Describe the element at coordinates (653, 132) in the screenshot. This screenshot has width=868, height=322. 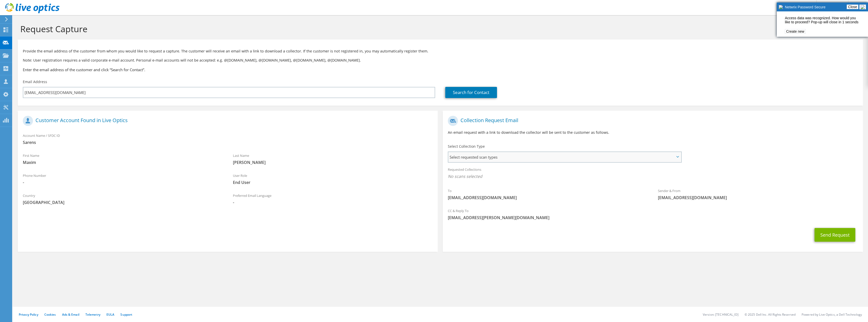
I see `p: An email request with a link to download the collector will be sent to the customer as follows.` at that location.